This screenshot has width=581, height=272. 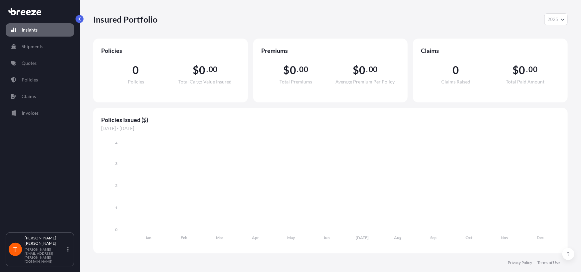 What do you see at coordinates (184, 238) in the screenshot?
I see `tspan: Feb` at bounding box center [184, 238].